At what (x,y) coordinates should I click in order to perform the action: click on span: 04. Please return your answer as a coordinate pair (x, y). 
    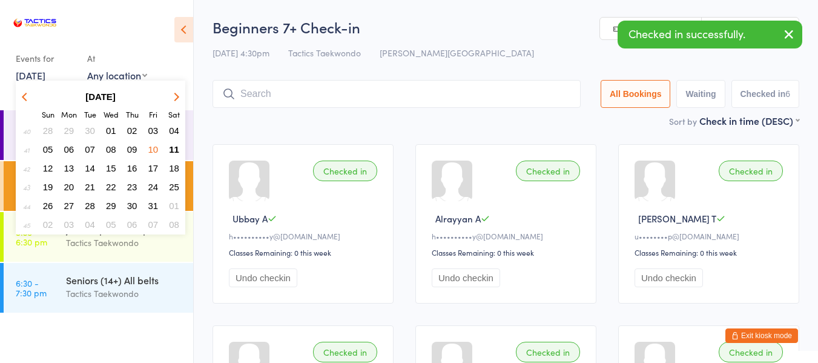
    Looking at the image, I should click on (90, 224).